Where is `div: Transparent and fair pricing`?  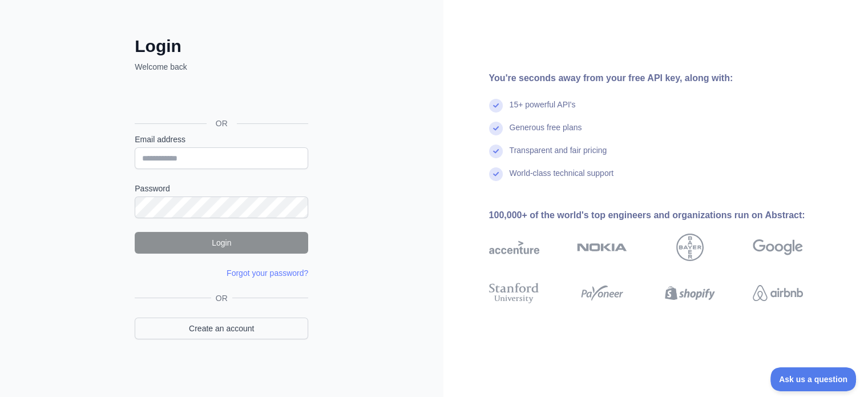
div: Transparent and fair pricing is located at coordinates (558, 156).